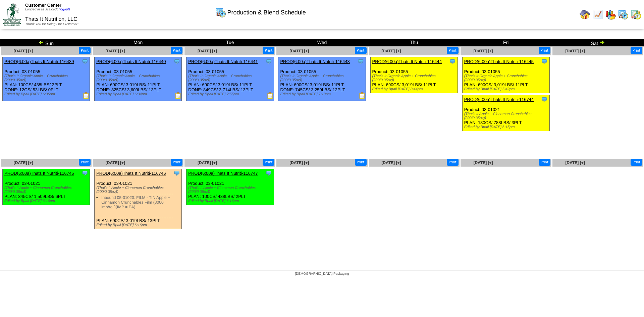 The height and width of the screenshot is (317, 644). Describe the element at coordinates (314, 61) in the screenshot. I see `a: PROD(6:00a)Thats It Nutriti-116443` at that location.